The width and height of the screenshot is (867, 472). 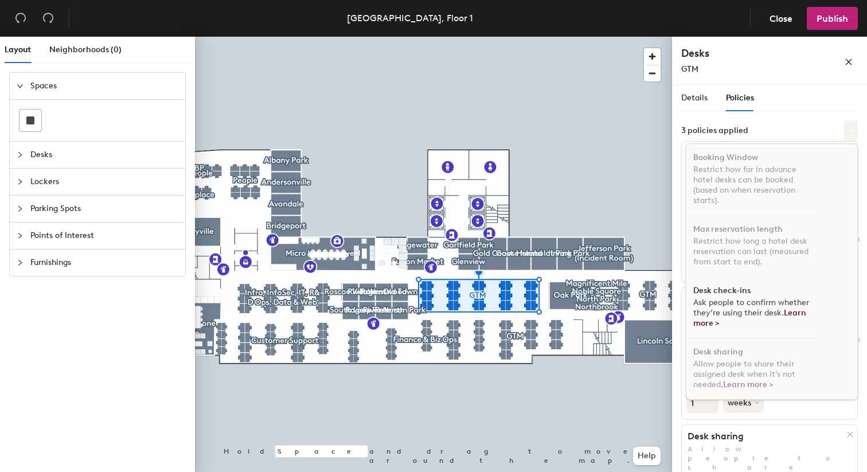 I want to click on span: Policies, so click(x=740, y=97).